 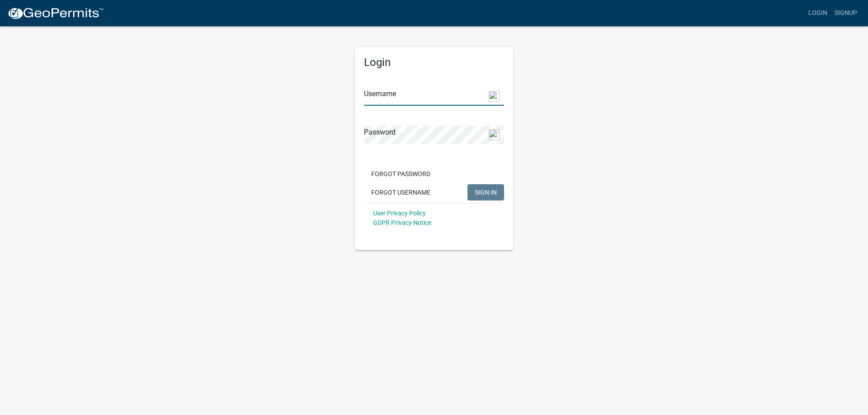 I want to click on button: Forgot Username, so click(x=400, y=192).